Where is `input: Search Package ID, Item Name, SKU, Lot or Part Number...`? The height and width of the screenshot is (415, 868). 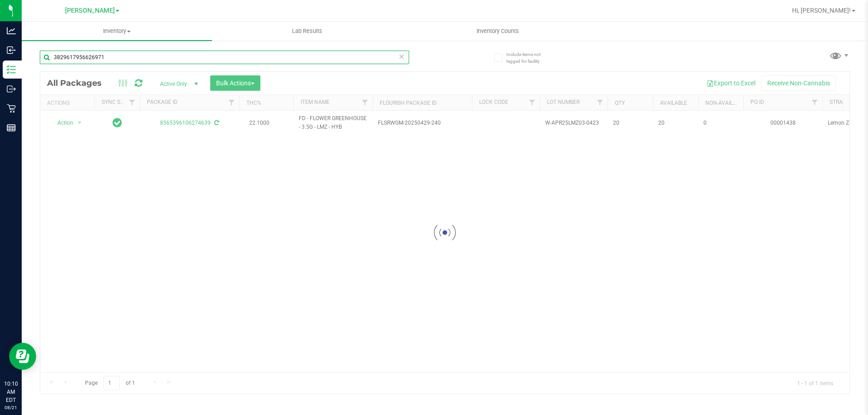 input: Search Package ID, Item Name, SKU, Lot or Part Number... is located at coordinates (224, 57).